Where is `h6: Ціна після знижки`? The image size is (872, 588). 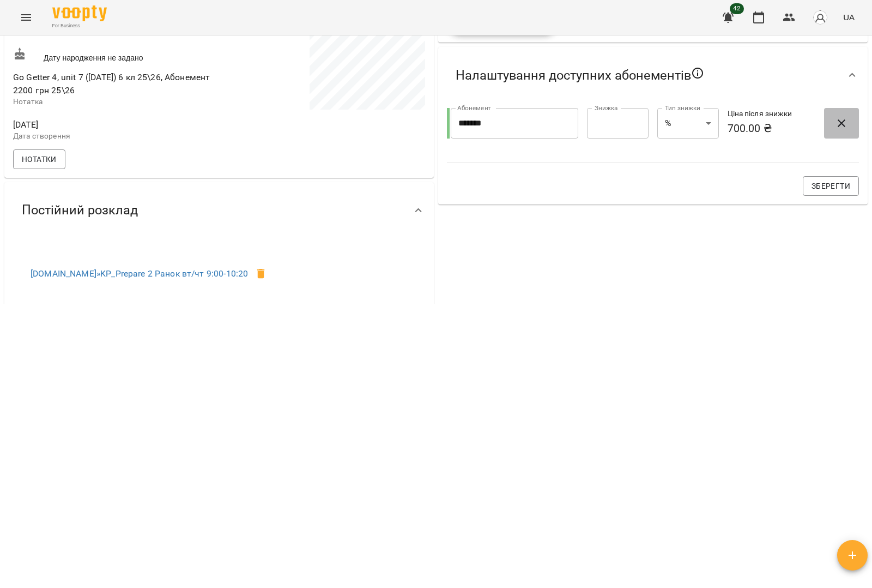 h6: Ціна після знижки is located at coordinates (776, 114).